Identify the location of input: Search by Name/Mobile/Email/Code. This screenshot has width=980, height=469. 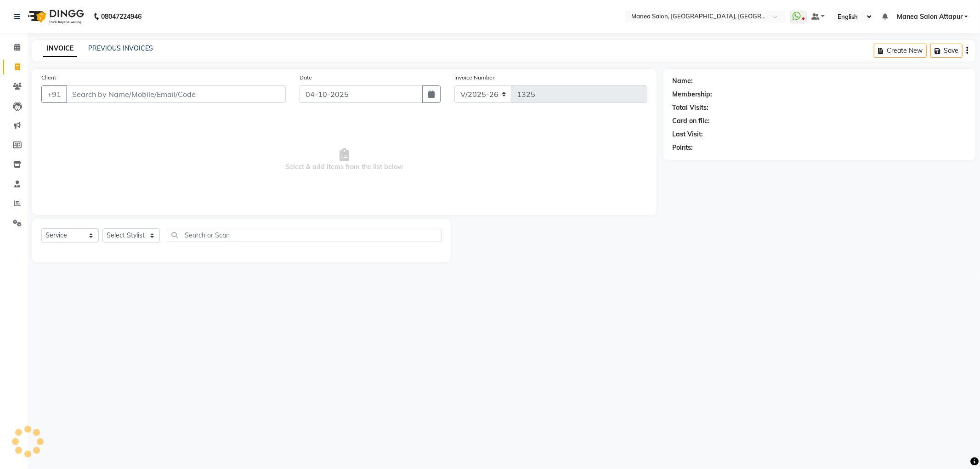
(176, 94).